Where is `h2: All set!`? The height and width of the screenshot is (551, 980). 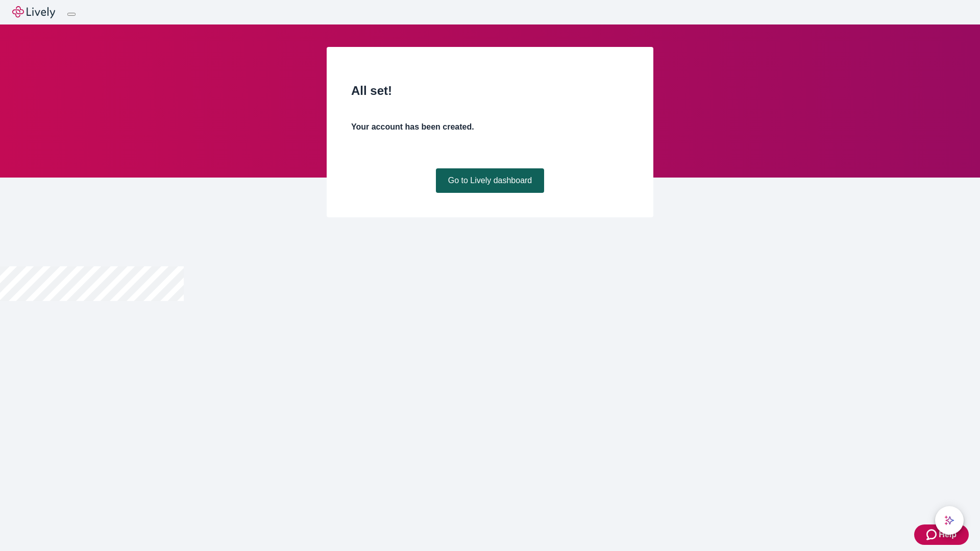
h2: All set! is located at coordinates (490, 91).